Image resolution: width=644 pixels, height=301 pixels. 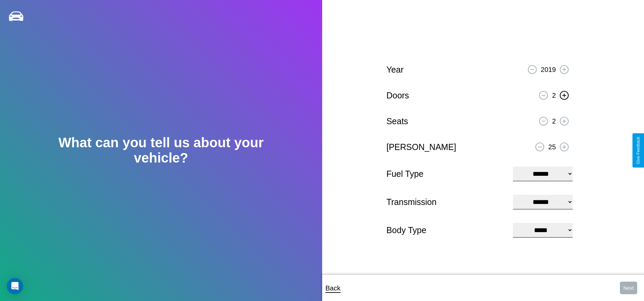 I want to click on p: Transmission, so click(x=446, y=202).